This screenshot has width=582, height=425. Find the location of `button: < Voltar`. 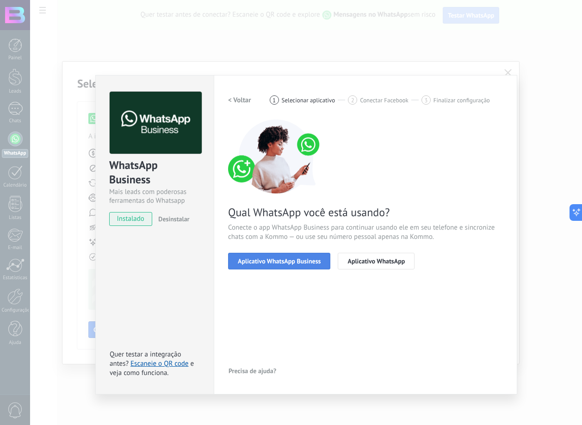

button: < Voltar is located at coordinates (240, 100).